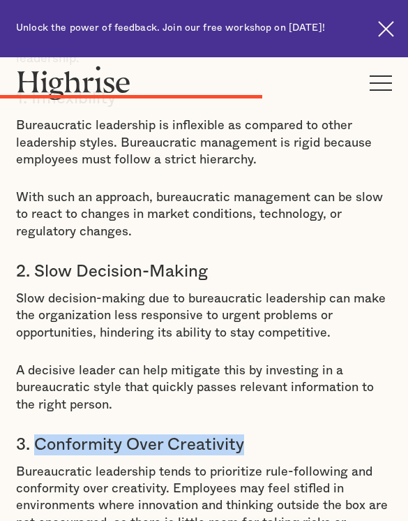  What do you see at coordinates (204, 142) in the screenshot?
I see `p: Bureaucratic leadership is inflexible as compared to other leadership styles. Bureaucratic manage...` at bounding box center [204, 142].